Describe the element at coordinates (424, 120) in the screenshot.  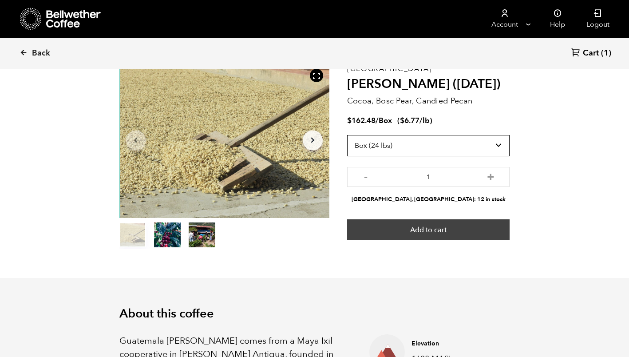
I see `span: /lb` at that location.